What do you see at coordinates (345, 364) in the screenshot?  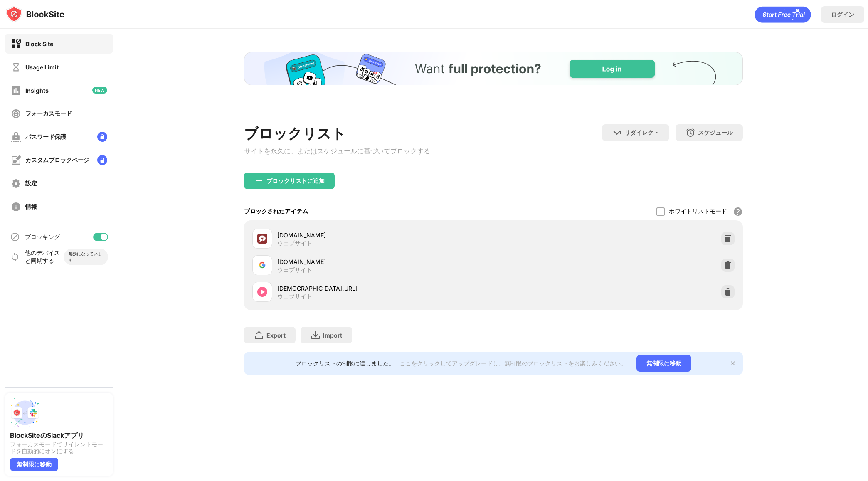 I see `div: ブロックリストの制限に達しました。` at bounding box center [345, 364].